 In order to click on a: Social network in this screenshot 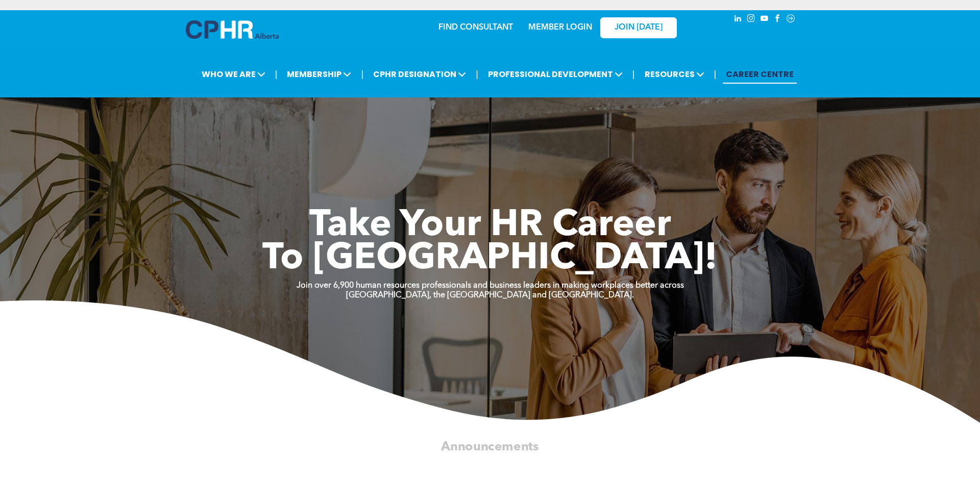, I will do `click(791, 19)`.